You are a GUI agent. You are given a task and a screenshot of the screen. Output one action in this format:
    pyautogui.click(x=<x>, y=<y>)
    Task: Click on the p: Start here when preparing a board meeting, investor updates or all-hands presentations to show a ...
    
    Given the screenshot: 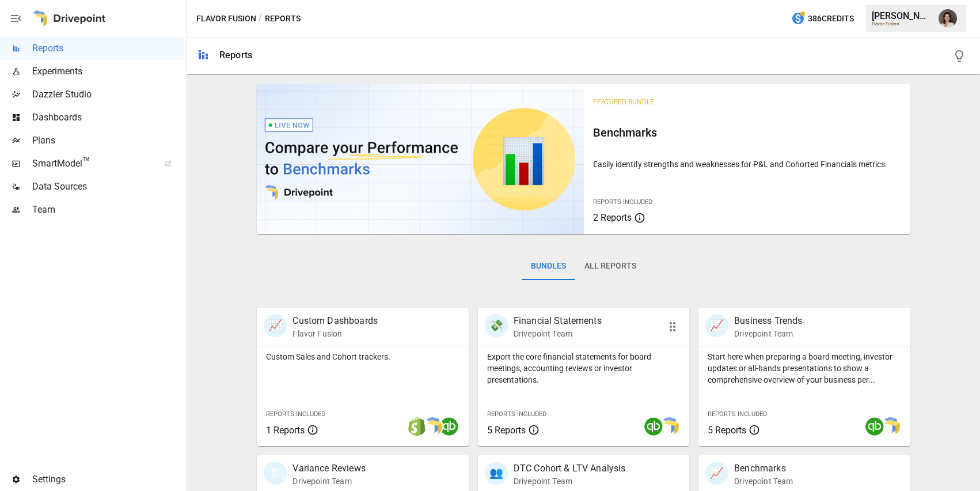 What is the action you would take?
    pyautogui.click(x=804, y=368)
    